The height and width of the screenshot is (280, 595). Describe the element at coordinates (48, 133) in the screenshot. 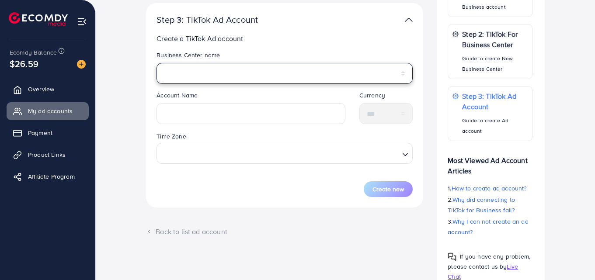

I see `a: Payment` at that location.